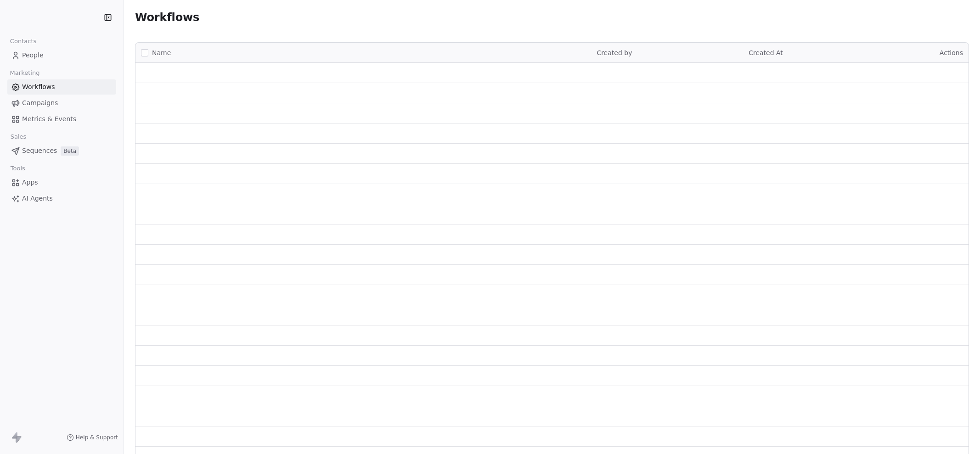 Image resolution: width=980 pixels, height=454 pixels. I want to click on span: Created by, so click(614, 53).